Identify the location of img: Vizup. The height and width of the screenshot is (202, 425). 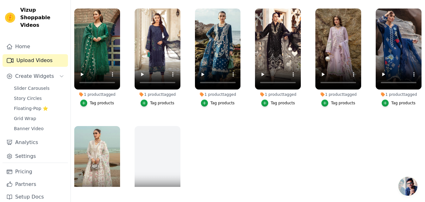
(10, 18).